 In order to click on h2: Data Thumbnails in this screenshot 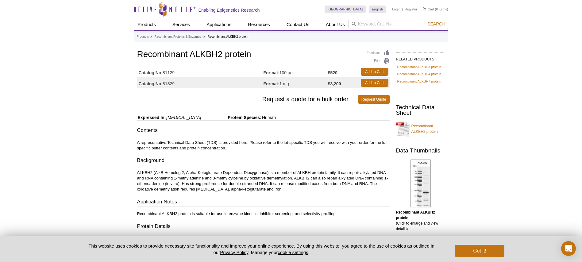, I will do `click(420, 151)`.